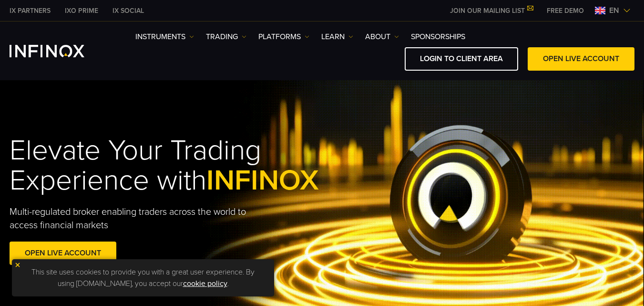 The image size is (644, 306). I want to click on a: PLATFORMS, so click(283, 37).